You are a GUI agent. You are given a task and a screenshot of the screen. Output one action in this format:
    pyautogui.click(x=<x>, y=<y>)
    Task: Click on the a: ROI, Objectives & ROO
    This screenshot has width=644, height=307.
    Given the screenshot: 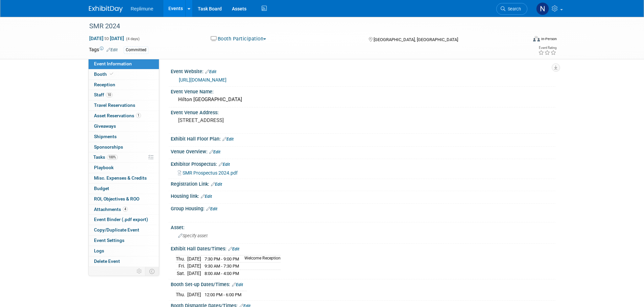 What is the action you would take?
    pyautogui.click(x=123, y=199)
    